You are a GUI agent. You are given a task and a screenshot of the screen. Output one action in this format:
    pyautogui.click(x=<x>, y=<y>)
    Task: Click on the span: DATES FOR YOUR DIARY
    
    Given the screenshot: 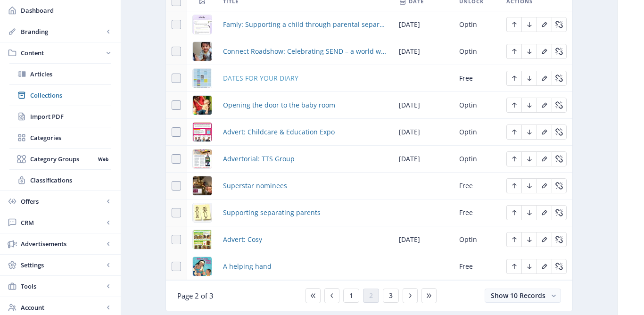 What is the action you would take?
    pyautogui.click(x=261, y=79)
    